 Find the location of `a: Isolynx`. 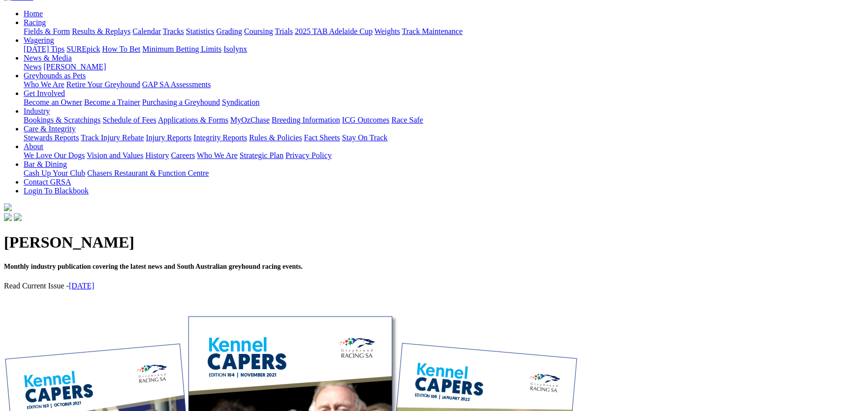

a: Isolynx is located at coordinates (235, 49).